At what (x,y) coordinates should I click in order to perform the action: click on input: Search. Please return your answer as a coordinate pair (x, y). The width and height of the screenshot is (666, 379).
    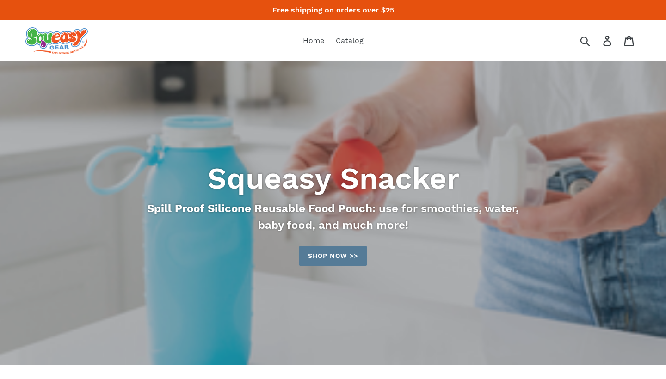
    Looking at the image, I should click on (596, 41).